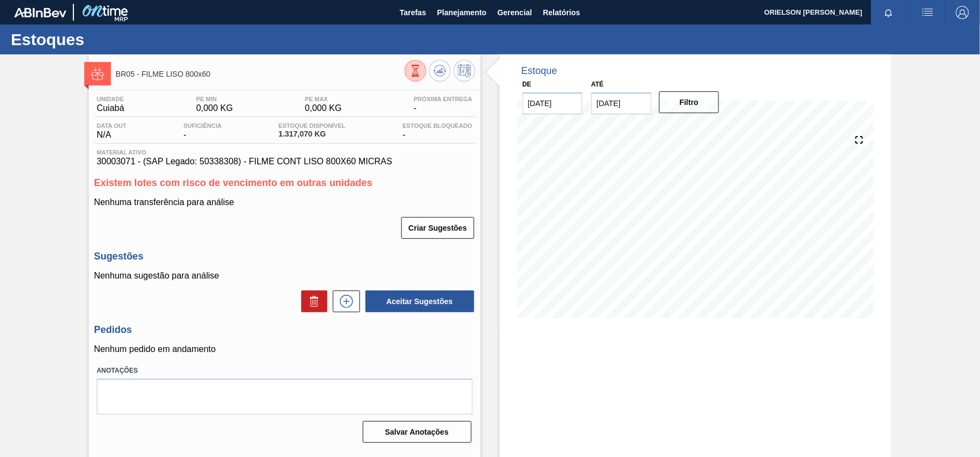 This screenshot has height=457, width=980. Describe the element at coordinates (284, 161) in the screenshot. I see `span: 30003071 - (SAP Legado: 50338308) - FILME CONT LISO 800X60 MICRAS` at that location.